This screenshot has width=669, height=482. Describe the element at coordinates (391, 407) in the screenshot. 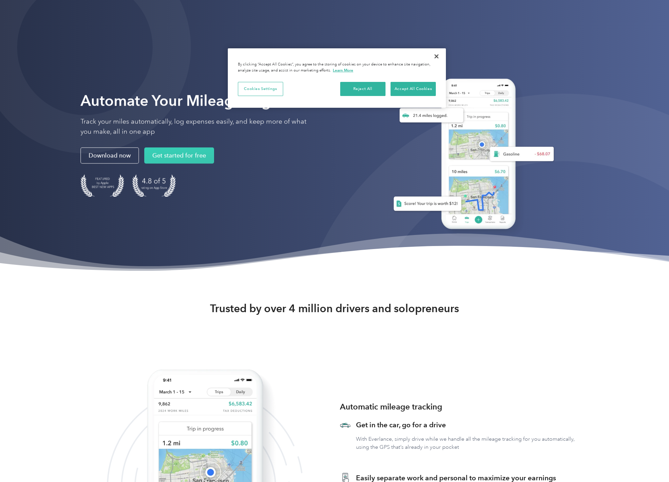

I see `h3: Automatic mileage tracking` at that location.